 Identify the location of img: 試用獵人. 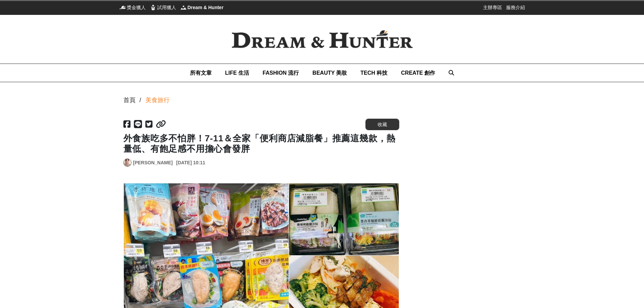
(153, 7).